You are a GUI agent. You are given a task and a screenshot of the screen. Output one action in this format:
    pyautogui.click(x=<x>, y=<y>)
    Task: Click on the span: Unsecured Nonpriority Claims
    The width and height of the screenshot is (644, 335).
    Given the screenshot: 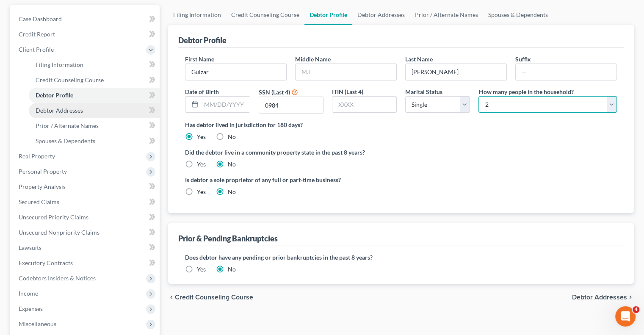 What is the action you would take?
    pyautogui.click(x=59, y=232)
    